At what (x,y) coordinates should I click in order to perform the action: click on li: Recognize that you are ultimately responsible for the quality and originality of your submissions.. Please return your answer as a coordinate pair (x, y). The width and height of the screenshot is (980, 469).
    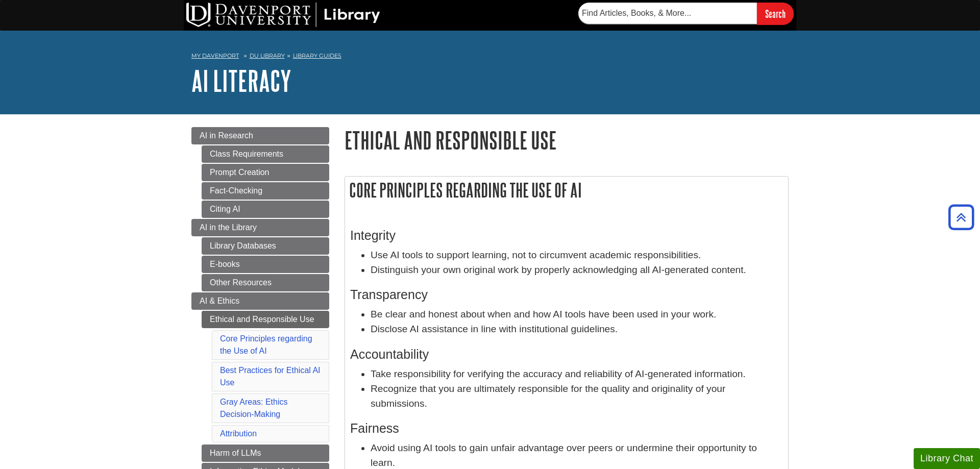
    Looking at the image, I should click on (577, 396).